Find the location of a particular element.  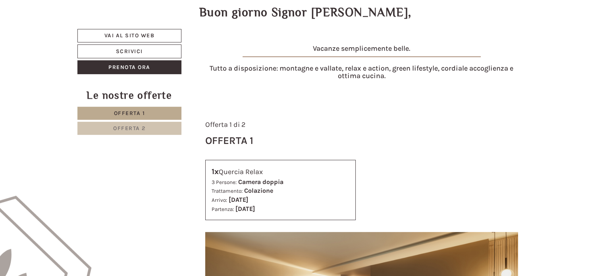

small: 15:44 is located at coordinates (68, 41).